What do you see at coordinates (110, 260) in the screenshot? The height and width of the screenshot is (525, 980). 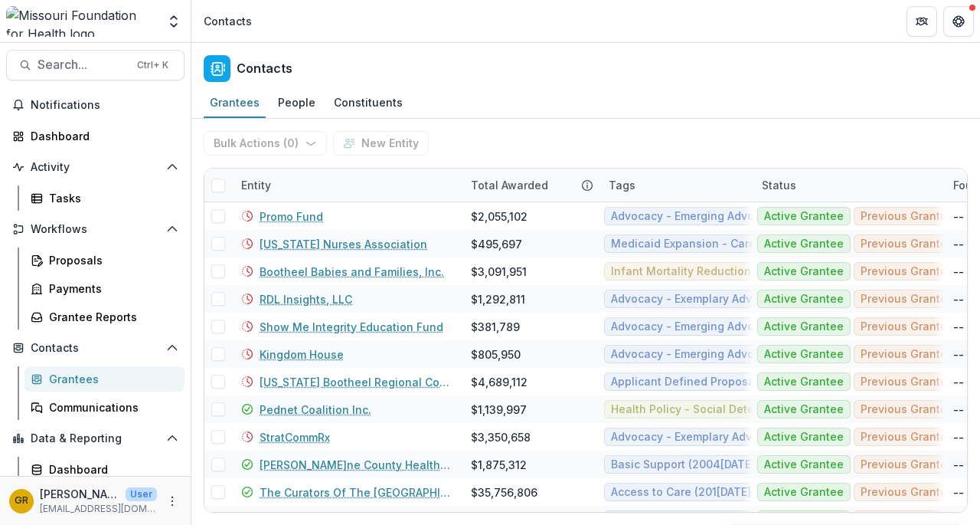 I see `div: Proposals` at bounding box center [110, 260].